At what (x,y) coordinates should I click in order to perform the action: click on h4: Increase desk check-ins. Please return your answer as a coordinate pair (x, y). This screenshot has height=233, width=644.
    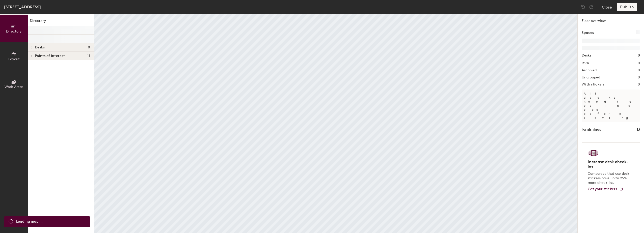
    Looking at the image, I should click on (609, 164).